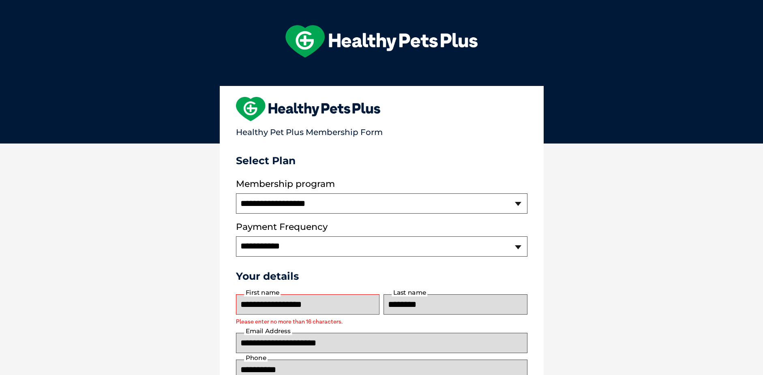 The width and height of the screenshot is (763, 375). I want to click on p: Healthy Pet Plus Membership Form, so click(381, 130).